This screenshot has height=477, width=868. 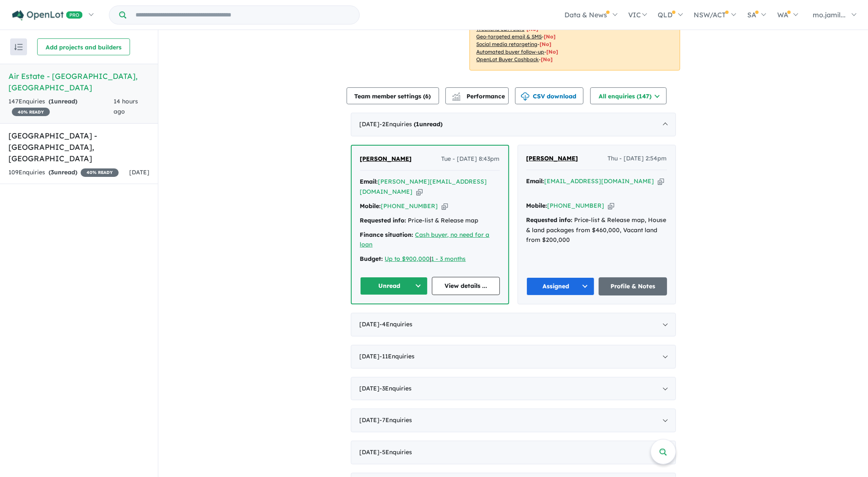 What do you see at coordinates (394, 286) in the screenshot?
I see `button: Unread` at bounding box center [394, 286].